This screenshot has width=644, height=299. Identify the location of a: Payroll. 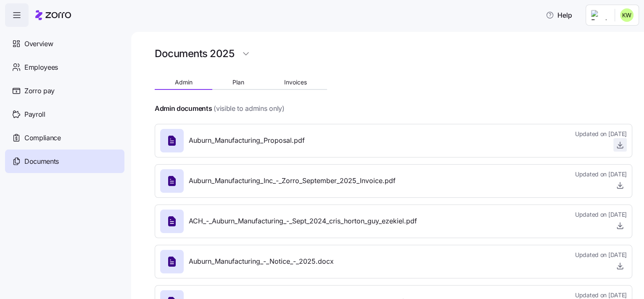
(65, 114).